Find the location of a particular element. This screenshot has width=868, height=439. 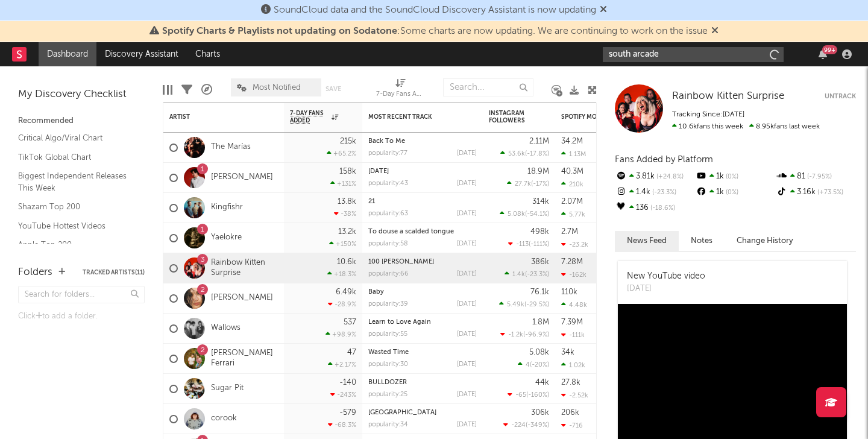

span: 5.08k is located at coordinates (515, 214).